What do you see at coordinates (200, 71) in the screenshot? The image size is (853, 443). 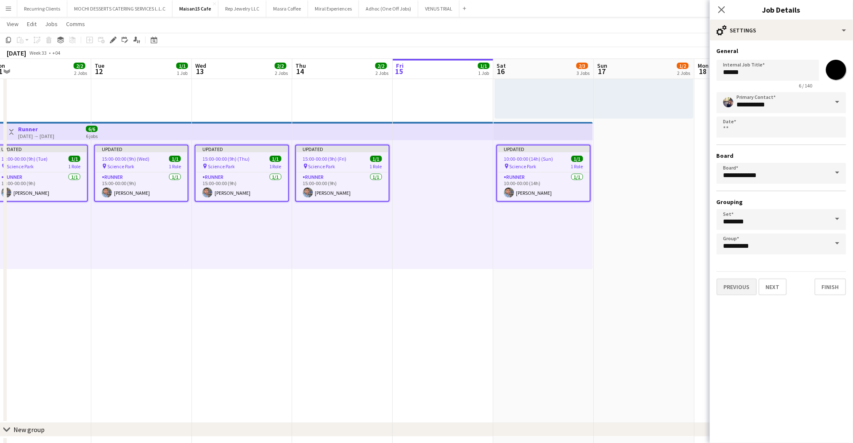 I see `span: 13` at bounding box center [200, 71].